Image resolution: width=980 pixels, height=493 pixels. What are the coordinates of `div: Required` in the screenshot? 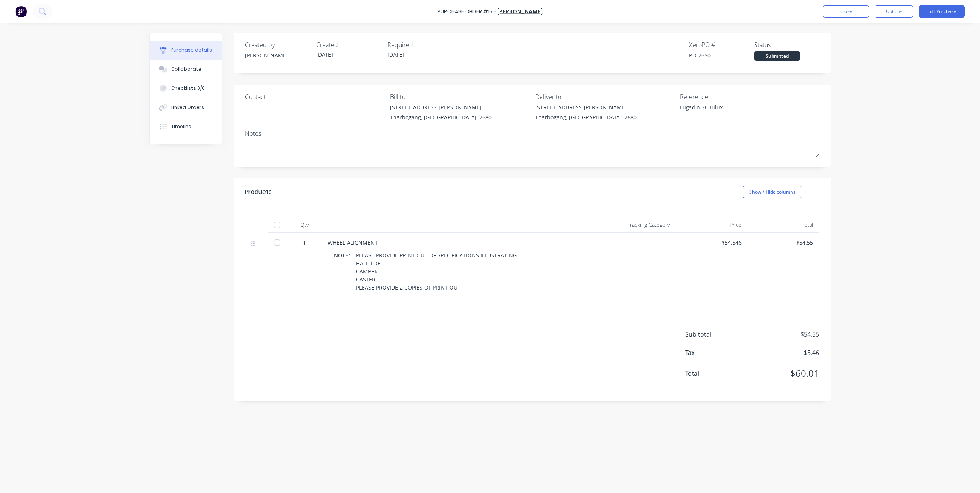 It's located at (420, 45).